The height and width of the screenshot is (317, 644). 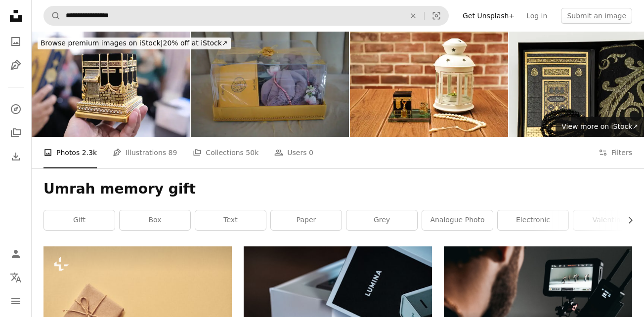 I want to click on a: Home — Unsplash, so click(x=16, y=17).